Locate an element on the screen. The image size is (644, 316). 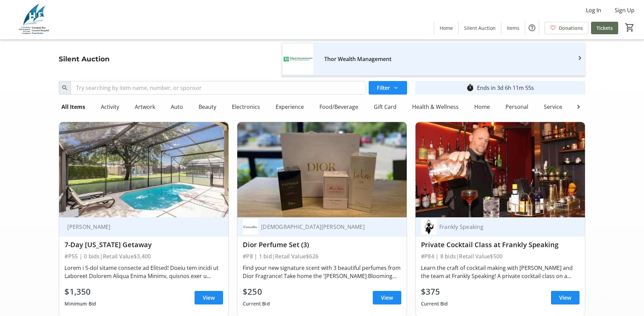
div: Auto is located at coordinates (177, 107).